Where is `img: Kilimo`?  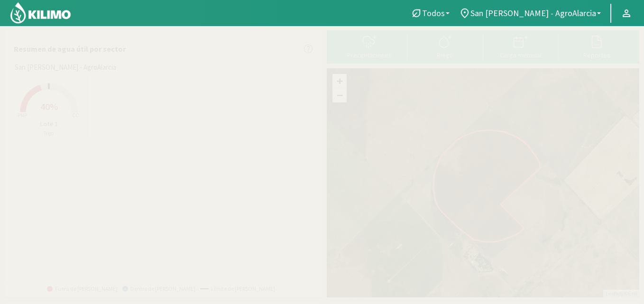 img: Kilimo is located at coordinates (41, 12).